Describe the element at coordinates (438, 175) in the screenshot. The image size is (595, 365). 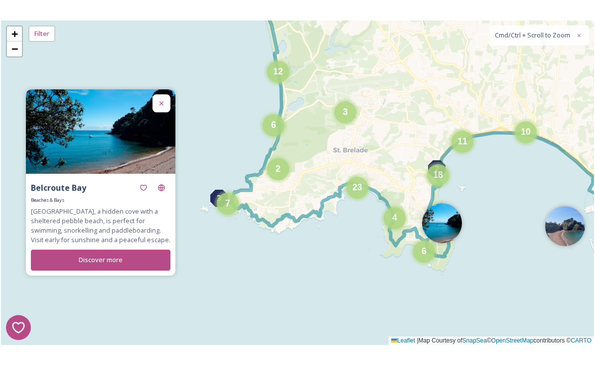
I see `div: 18` at that location.